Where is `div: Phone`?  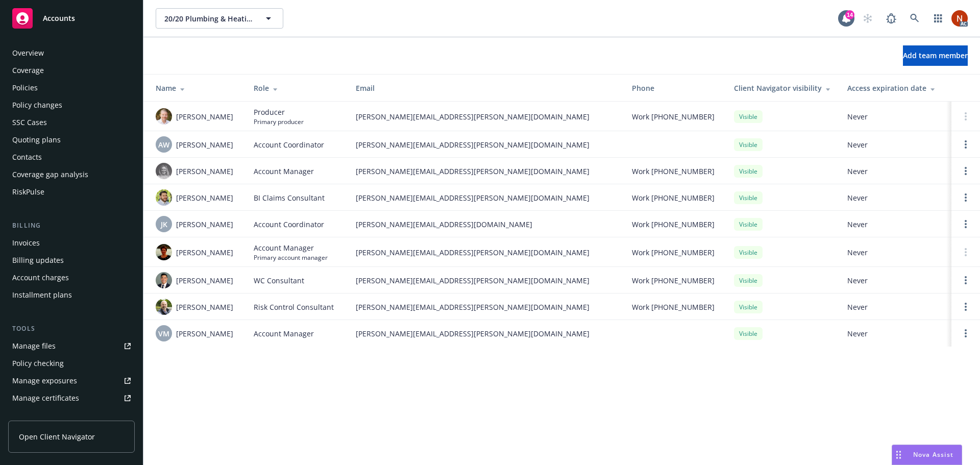 div: Phone is located at coordinates (675, 88).